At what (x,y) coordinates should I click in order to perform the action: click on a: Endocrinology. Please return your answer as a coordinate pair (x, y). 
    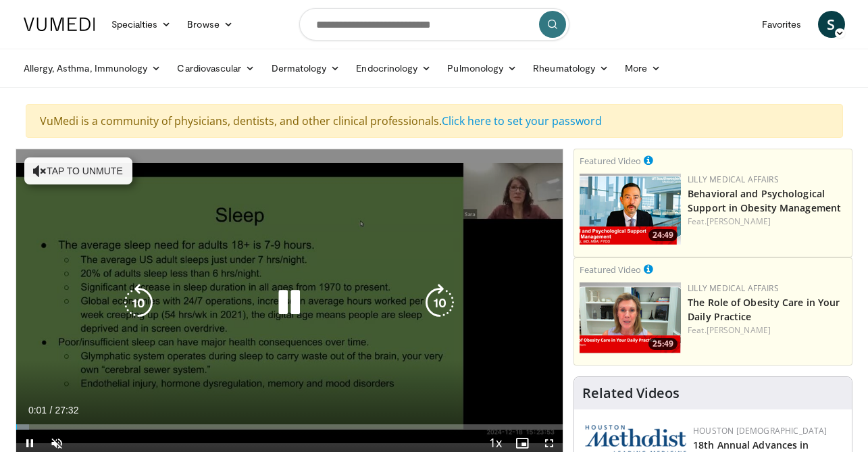
    Looking at the image, I should click on (393, 69).